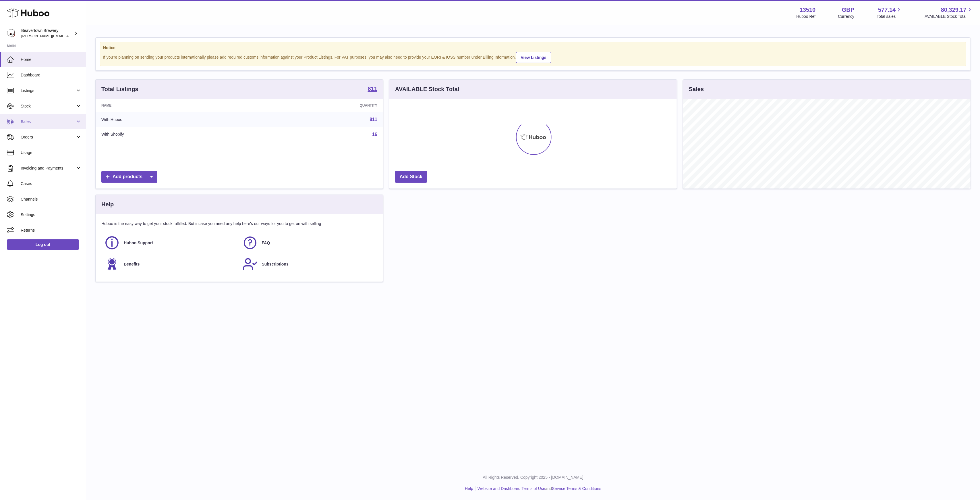 The height and width of the screenshot is (500, 980). I want to click on th: Name, so click(173, 106).